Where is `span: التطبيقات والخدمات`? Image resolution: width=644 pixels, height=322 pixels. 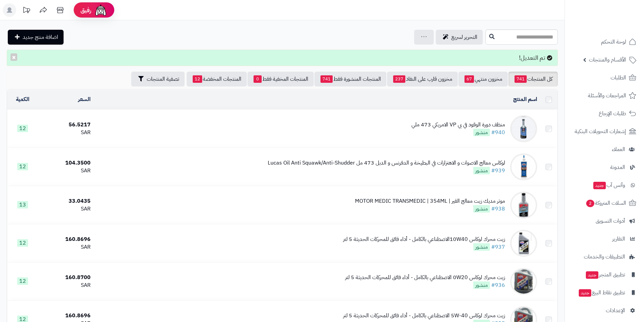 span: التطبيقات والخدمات is located at coordinates (605, 257).